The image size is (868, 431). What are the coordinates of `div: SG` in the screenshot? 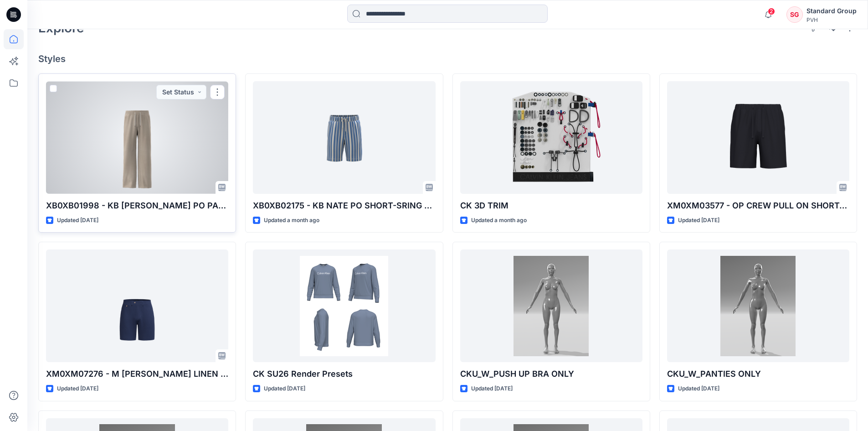 It's located at (794, 14).